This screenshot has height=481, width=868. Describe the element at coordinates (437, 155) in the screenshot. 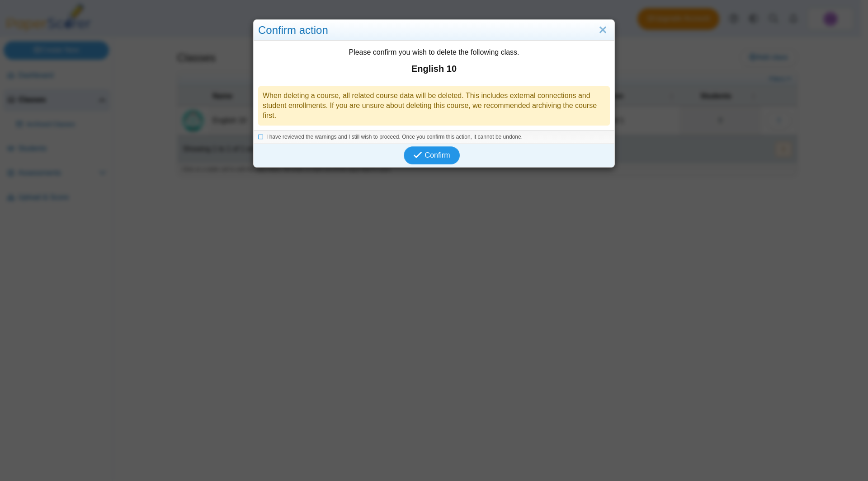

I see `span: Confirm` at that location.